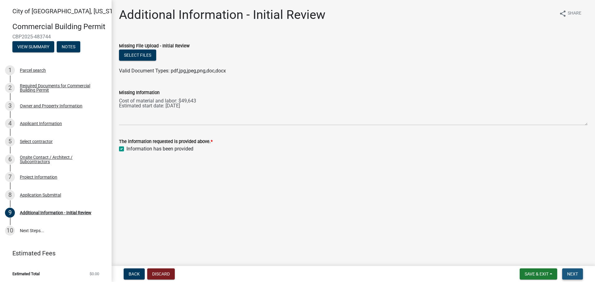 This screenshot has height=282, width=595. Describe the element at coordinates (33, 47) in the screenshot. I see `button: View Summary` at that location.